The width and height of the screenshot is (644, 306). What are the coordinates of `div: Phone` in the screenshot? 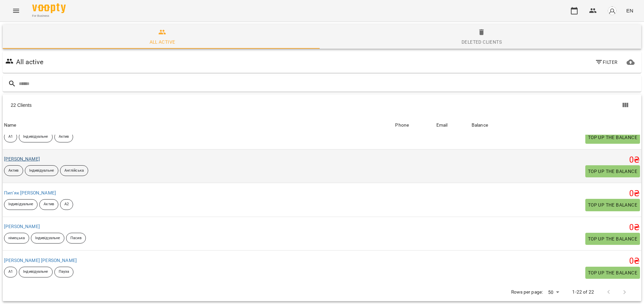 It's located at (402, 125).